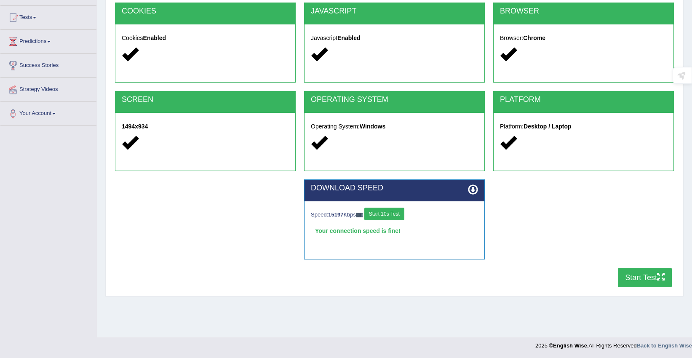 The height and width of the screenshot is (358, 692). What do you see at coordinates (583, 100) in the screenshot?
I see `h2: PLATFORM` at bounding box center [583, 100].